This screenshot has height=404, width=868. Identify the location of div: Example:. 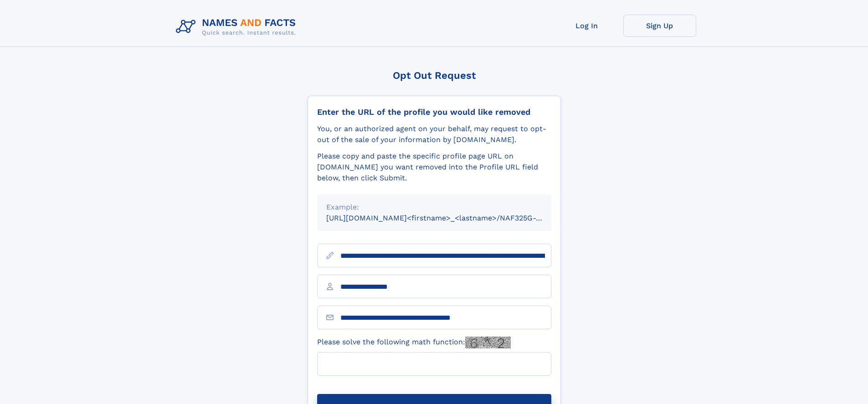
(434, 207).